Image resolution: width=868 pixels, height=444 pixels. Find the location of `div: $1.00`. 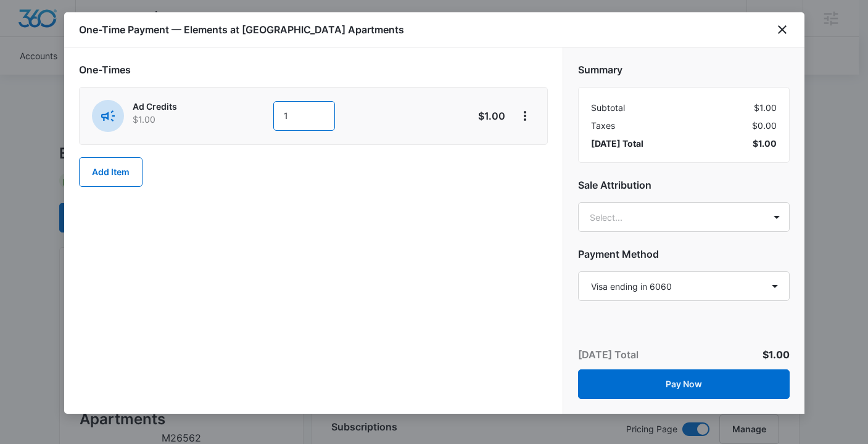

div: $1.00 is located at coordinates (683, 107).